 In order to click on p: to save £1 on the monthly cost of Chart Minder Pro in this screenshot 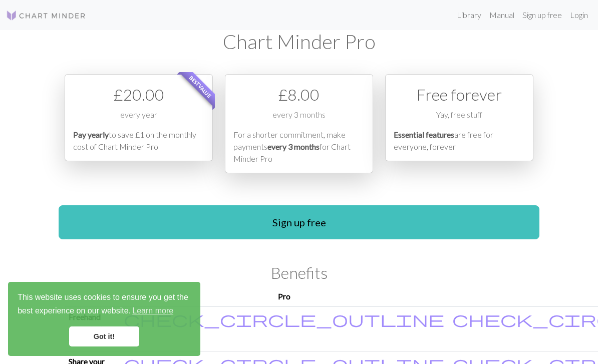, I will do `click(139, 141)`.